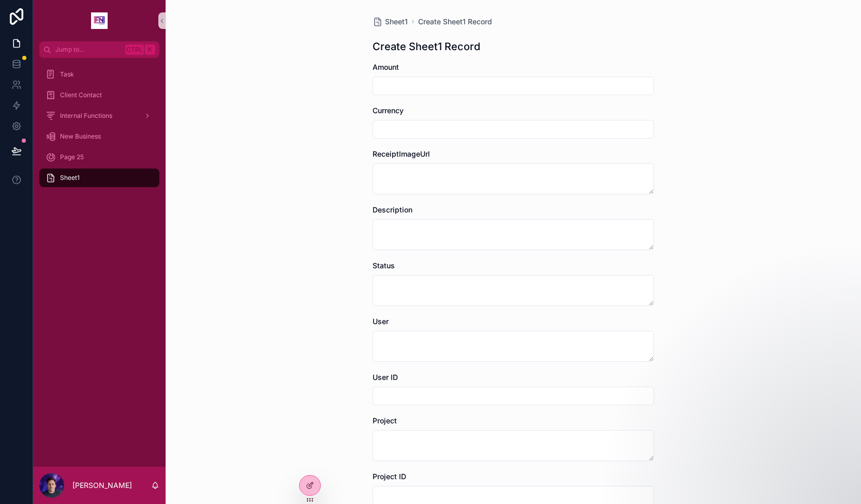 This screenshot has height=504, width=861. What do you see at coordinates (454, 22) in the screenshot?
I see `span: Create Sheet1 Record` at bounding box center [454, 22].